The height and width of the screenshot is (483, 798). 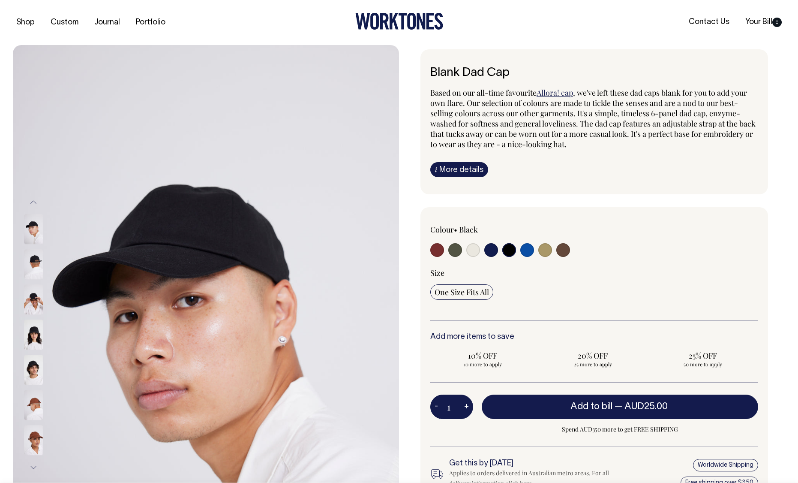 What do you see at coordinates (483, 355) in the screenshot?
I see `span: 10% OFF` at bounding box center [483, 355].